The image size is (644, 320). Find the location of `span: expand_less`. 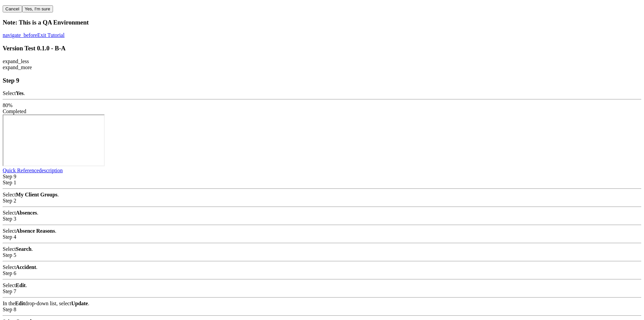

span: expand_less is located at coordinates (16, 61).